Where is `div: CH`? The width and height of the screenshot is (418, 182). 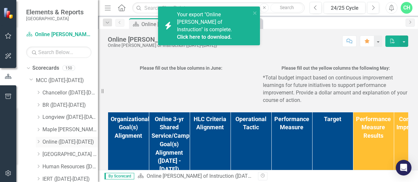 div: CH is located at coordinates (406, 8).